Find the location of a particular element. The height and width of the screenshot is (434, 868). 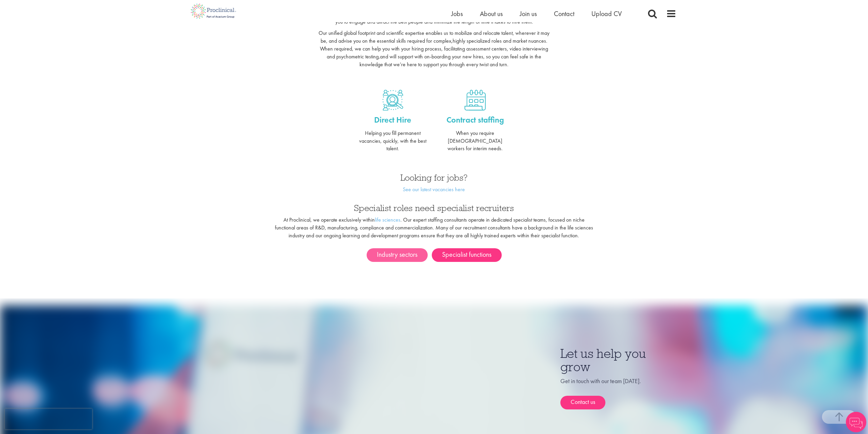

a: Join us is located at coordinates (528, 14).